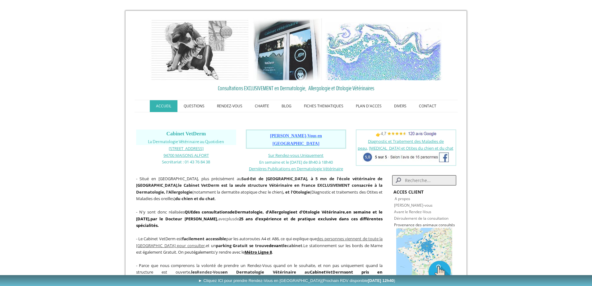 Image resolution: width=592 pixels, height=286 pixels. What do you see at coordinates (193, 238) in the screenshot?
I see `span: facilement` at bounding box center [193, 238].